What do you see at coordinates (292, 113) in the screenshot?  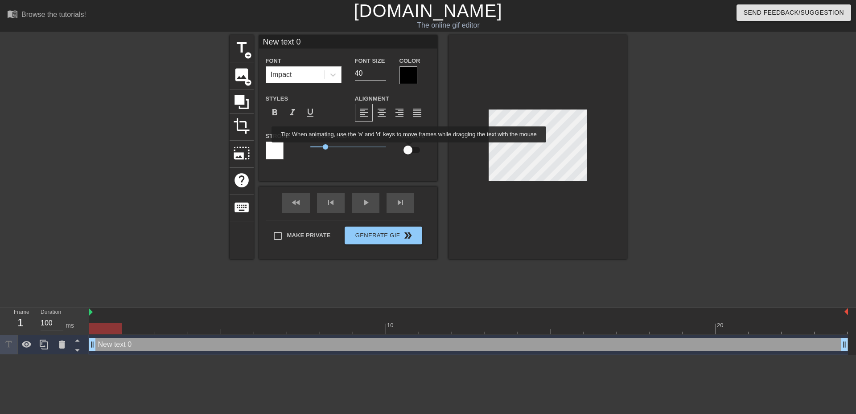 I see `span: format_italic` at bounding box center [292, 113].